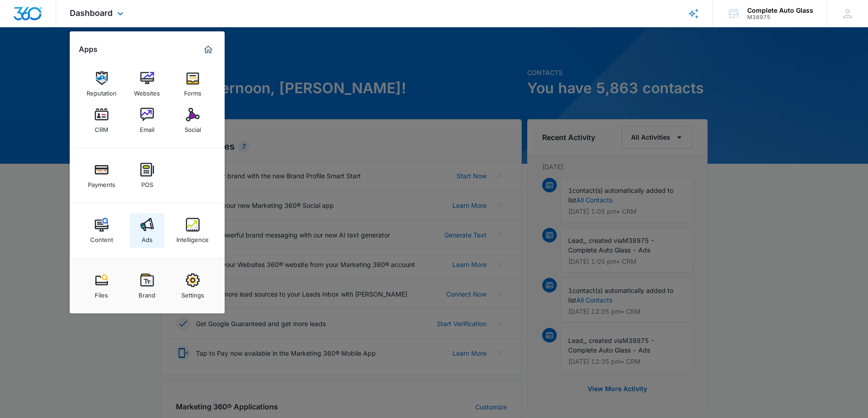 The image size is (868, 418). What do you see at coordinates (102, 183) in the screenshot?
I see `div: Payments` at bounding box center [102, 183].